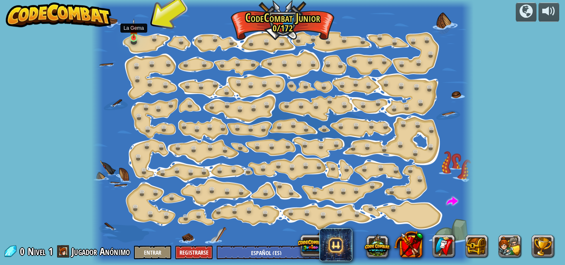  Describe the element at coordinates (134, 29) in the screenshot. I see `img: level-banner-unstarted.png` at that location.